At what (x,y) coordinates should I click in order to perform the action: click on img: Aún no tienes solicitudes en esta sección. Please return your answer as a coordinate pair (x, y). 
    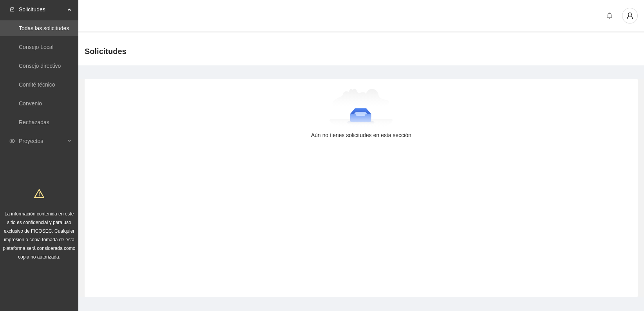
    Looking at the image, I should click on (361, 108).